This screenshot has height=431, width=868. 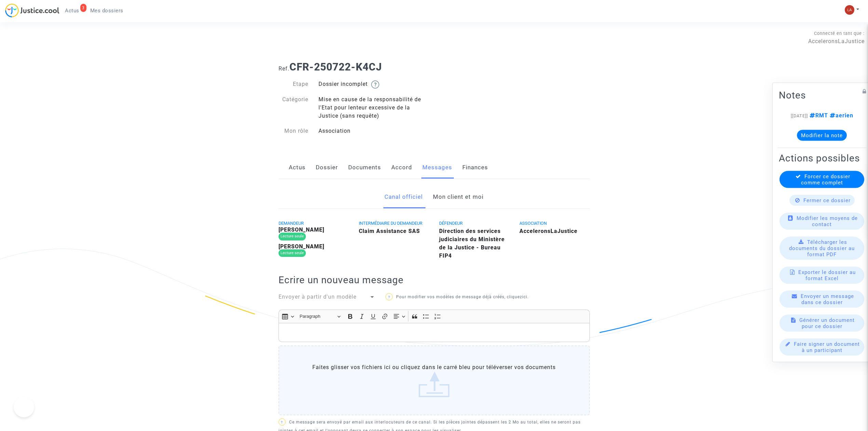 I want to click on span: Faire signer un document à un participant, so click(x=827, y=347).